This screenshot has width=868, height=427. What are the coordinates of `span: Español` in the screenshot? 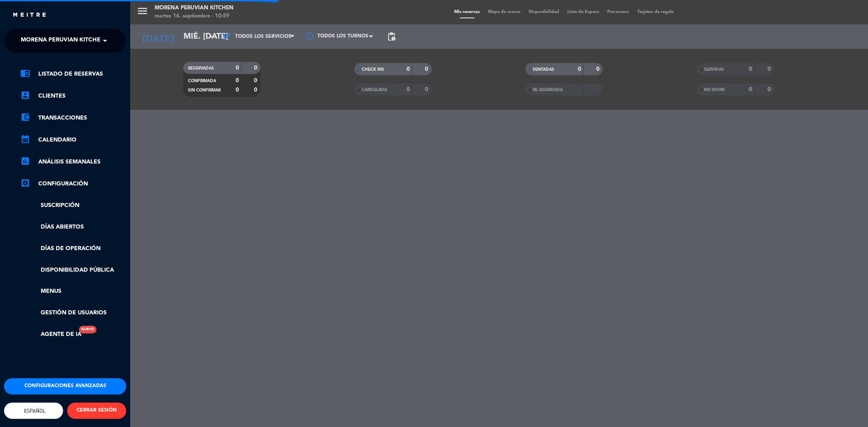 It's located at (34, 411).